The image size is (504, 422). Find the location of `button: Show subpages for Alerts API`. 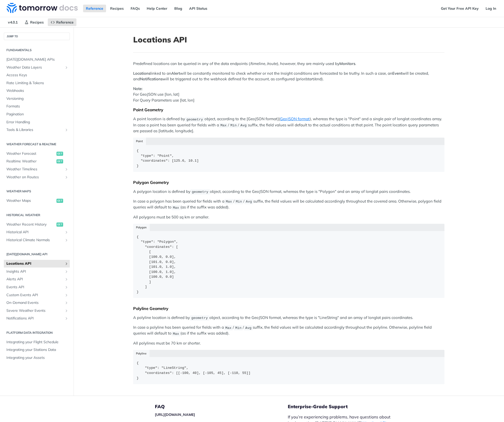

button: Show subpages for Alerts API is located at coordinates (66, 279).